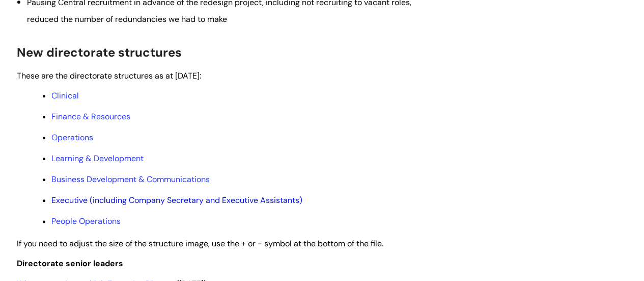  I want to click on a: Business Development & Communications, so click(131, 179).